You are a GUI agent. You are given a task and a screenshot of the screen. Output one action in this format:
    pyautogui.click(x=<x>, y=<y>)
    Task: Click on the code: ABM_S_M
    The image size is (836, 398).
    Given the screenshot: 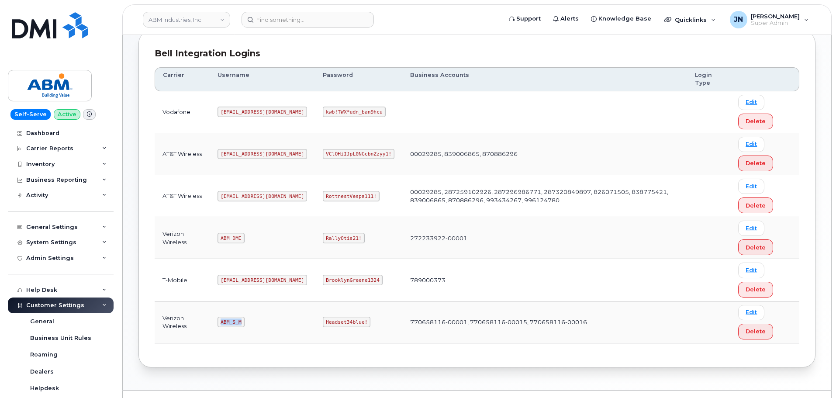 What is the action you would take?
    pyautogui.click(x=231, y=322)
    